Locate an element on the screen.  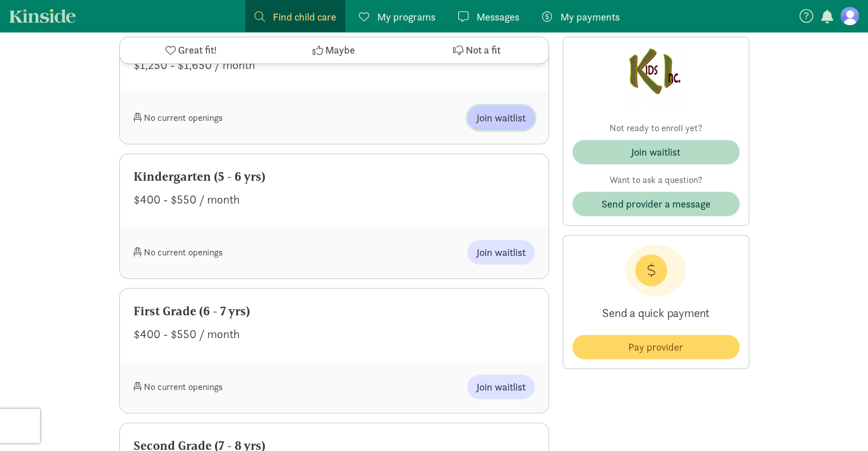
span: Maybe is located at coordinates (340, 50).